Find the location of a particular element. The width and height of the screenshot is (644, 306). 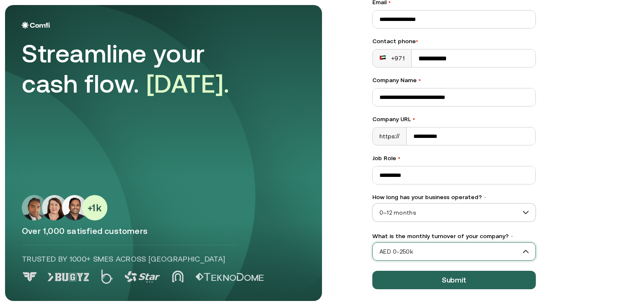

span: AED 0-250k is located at coordinates (454, 252).